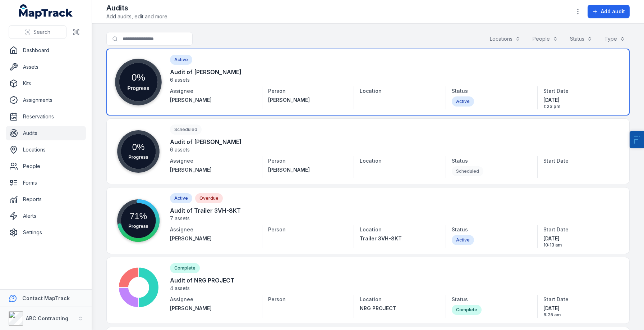 This screenshot has width=644, height=330. Describe the element at coordinates (137, 16) in the screenshot. I see `span: Add audits, edit and more.` at that location.